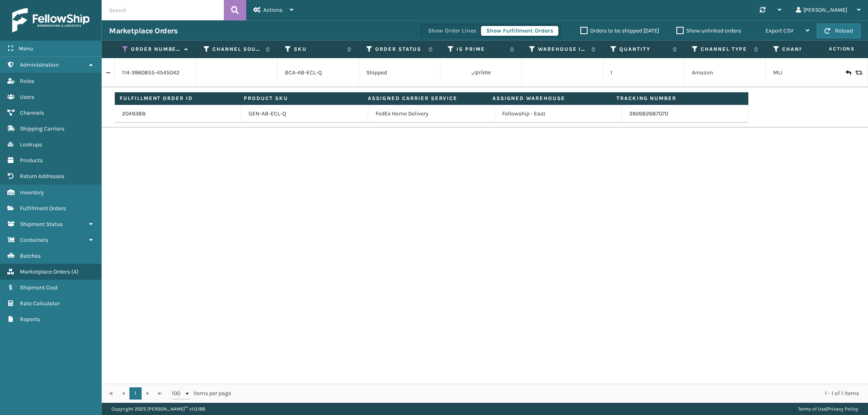 The width and height of the screenshot is (868, 415). What do you see at coordinates (519, 31) in the screenshot?
I see `button: Show Fulfillment Orders` at bounding box center [519, 31].